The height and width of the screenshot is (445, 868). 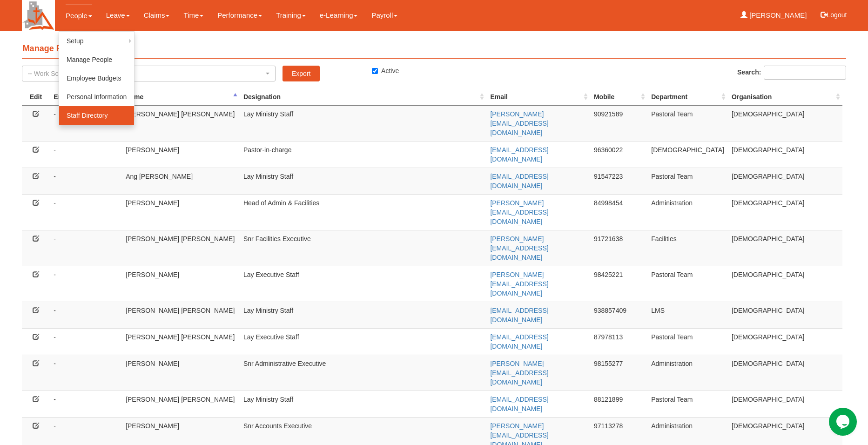 I want to click on td: 91721638, so click(x=619, y=248).